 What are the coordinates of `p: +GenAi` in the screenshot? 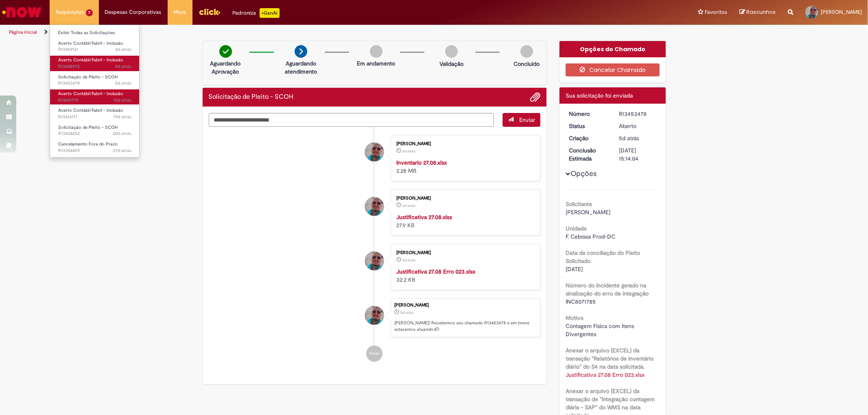 It's located at (270, 13).